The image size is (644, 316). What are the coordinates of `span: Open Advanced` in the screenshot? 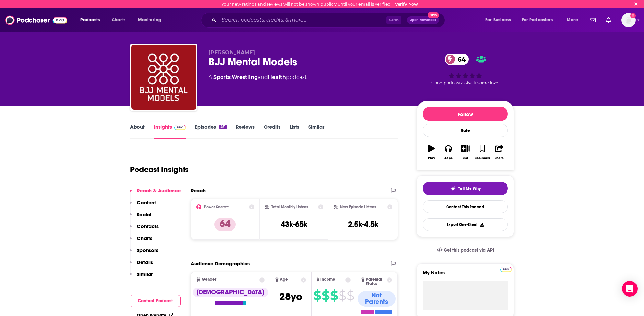 It's located at (422, 20).